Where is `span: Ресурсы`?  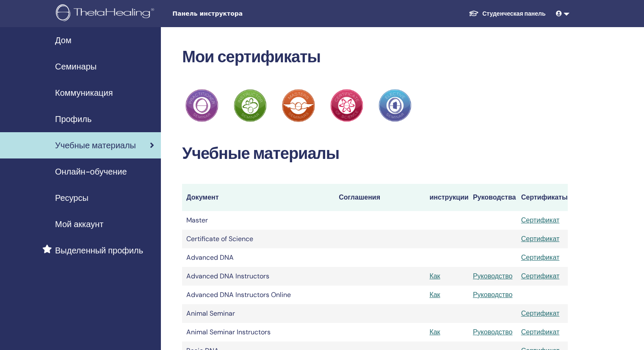 span: Ресурсы is located at coordinates (71, 197).